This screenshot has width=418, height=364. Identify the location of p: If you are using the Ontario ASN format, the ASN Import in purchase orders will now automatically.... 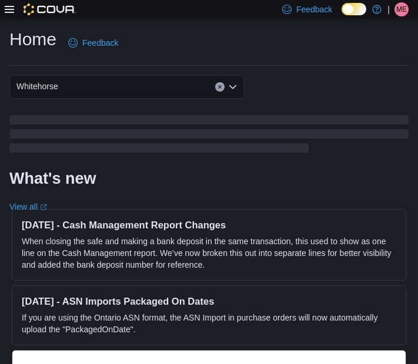
(209, 324).